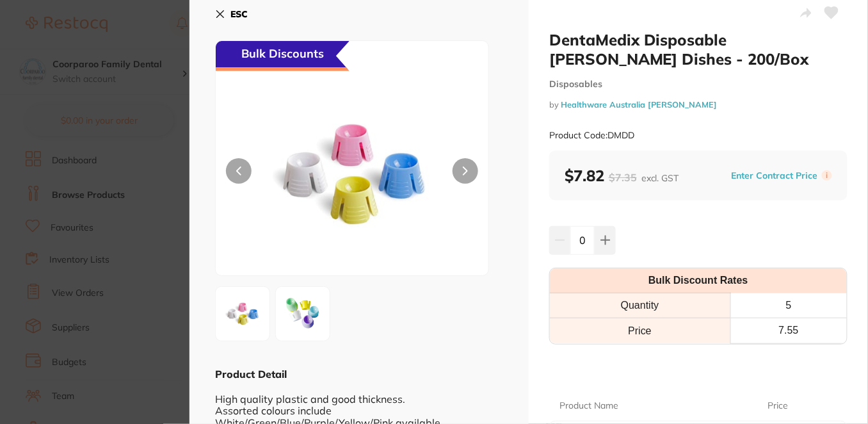 This screenshot has width=868, height=424. Describe the element at coordinates (789, 330) in the screenshot. I see `th: 7.55` at that location.